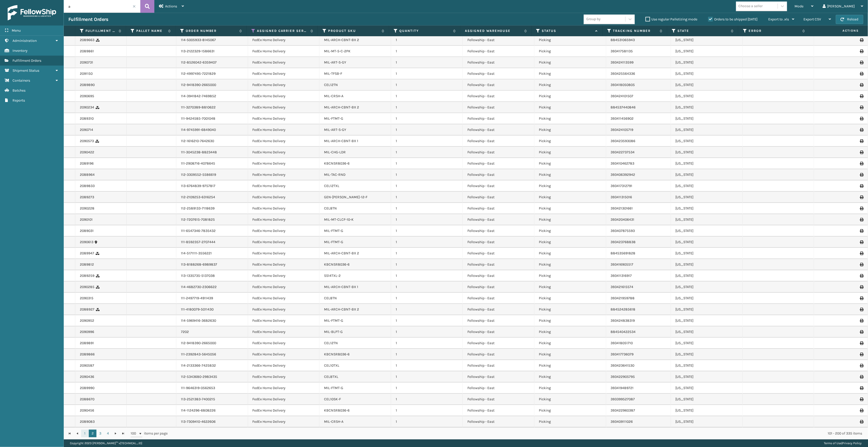  Describe the element at coordinates (341, 141) in the screenshot. I see `a: MIL-ARCH-CBNT-BX 1` at that location.